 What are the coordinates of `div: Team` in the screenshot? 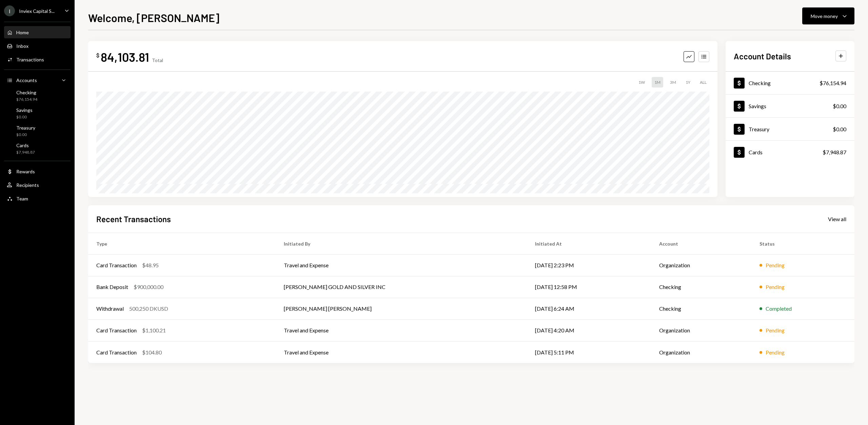 It's located at (22, 198).